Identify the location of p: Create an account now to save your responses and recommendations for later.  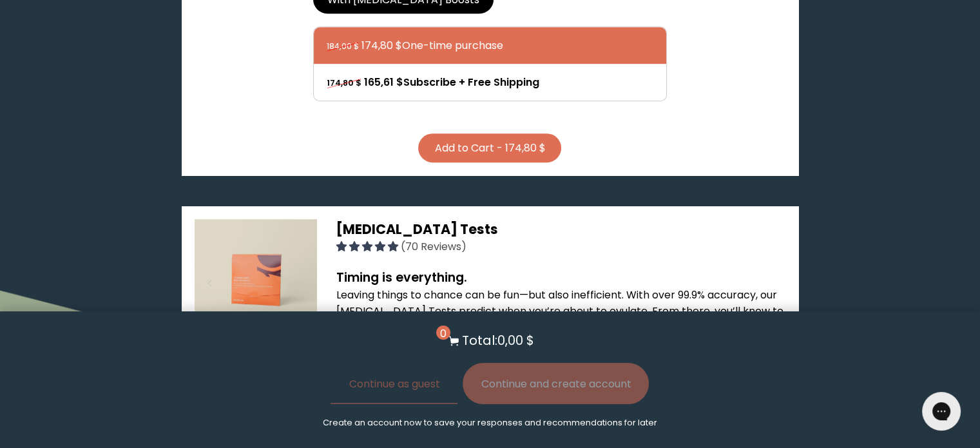
(490, 423).